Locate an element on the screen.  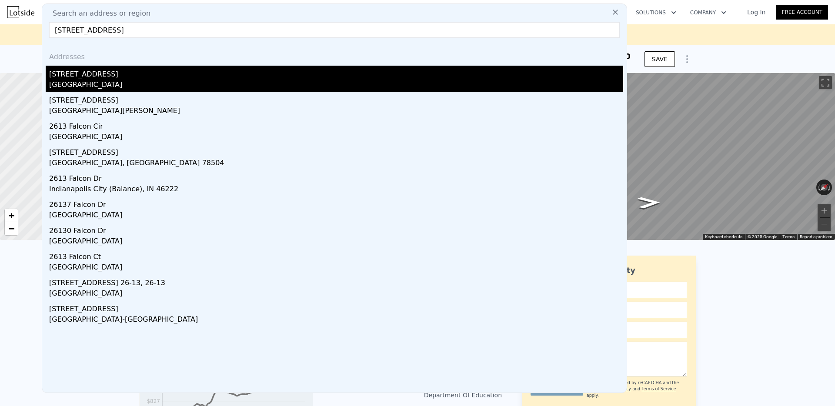
button: Toggle fullscreen view is located at coordinates (826, 83).